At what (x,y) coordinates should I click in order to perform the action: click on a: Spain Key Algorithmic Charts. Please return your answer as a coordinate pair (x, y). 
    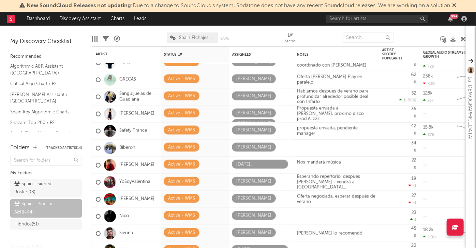
    Looking at the image, I should click on (43, 112).